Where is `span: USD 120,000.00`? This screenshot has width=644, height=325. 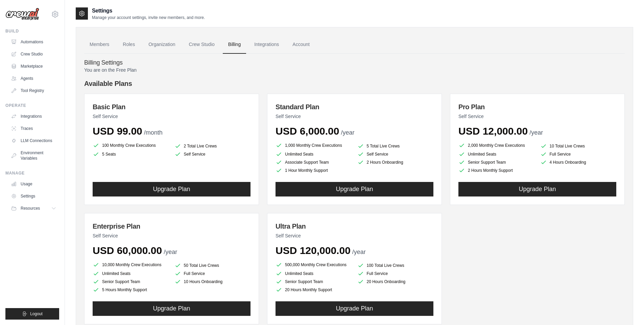
span: USD 120,000.00 is located at coordinates (313, 250).